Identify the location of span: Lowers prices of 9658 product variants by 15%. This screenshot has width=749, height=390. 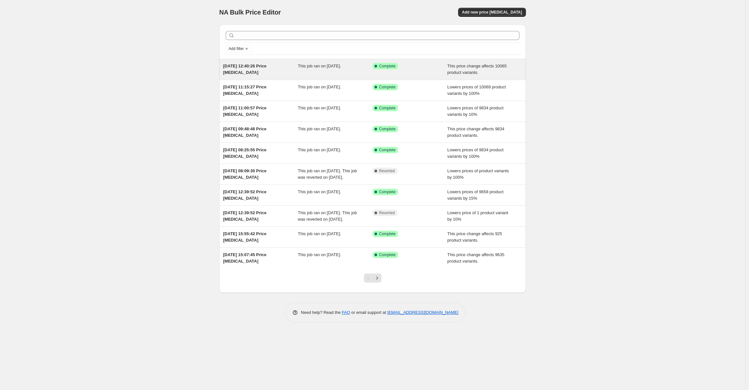
(475, 195).